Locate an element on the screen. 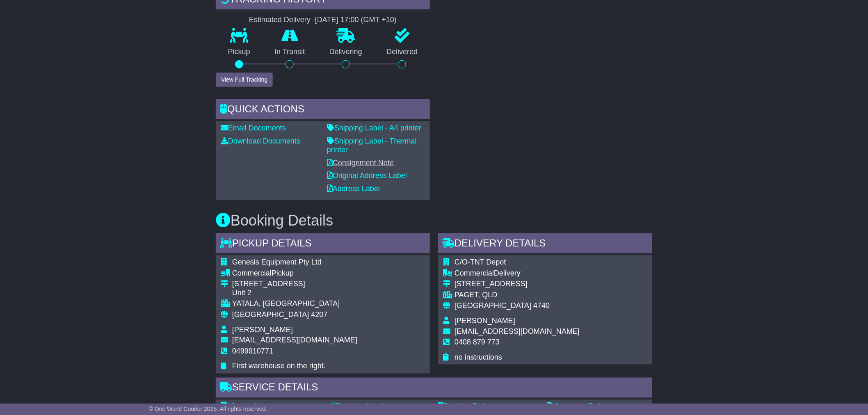 Image resolution: width=868 pixels, height=415 pixels. div: Carrier Name is located at coordinates (271, 407).